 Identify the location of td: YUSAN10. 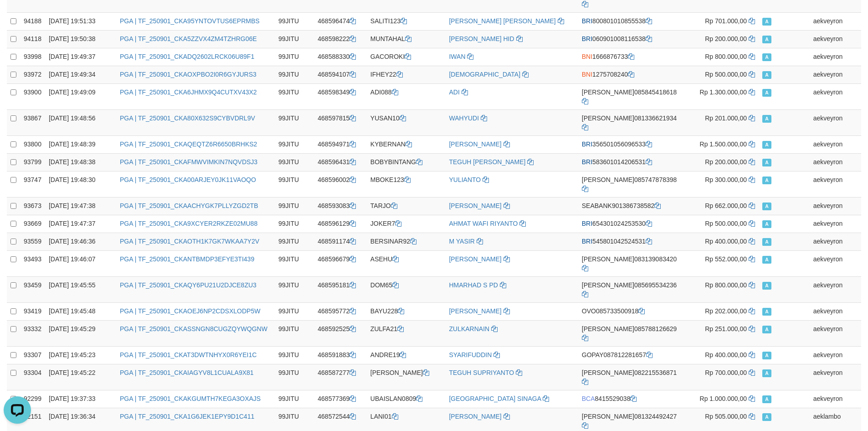
(406, 122).